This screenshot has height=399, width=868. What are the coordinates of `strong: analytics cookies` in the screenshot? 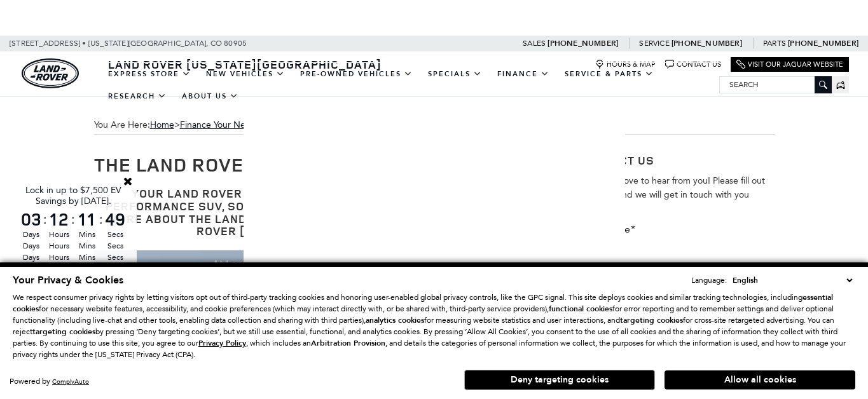 It's located at (395, 321).